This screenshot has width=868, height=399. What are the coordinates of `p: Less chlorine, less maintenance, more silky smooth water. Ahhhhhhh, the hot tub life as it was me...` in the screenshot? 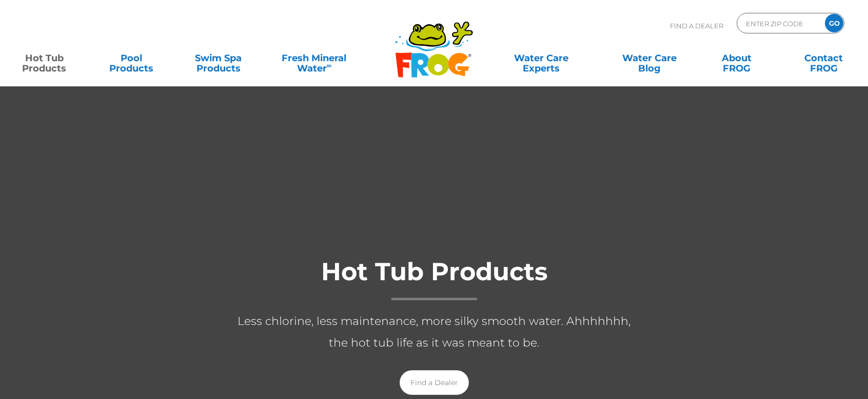 It's located at (434, 332).